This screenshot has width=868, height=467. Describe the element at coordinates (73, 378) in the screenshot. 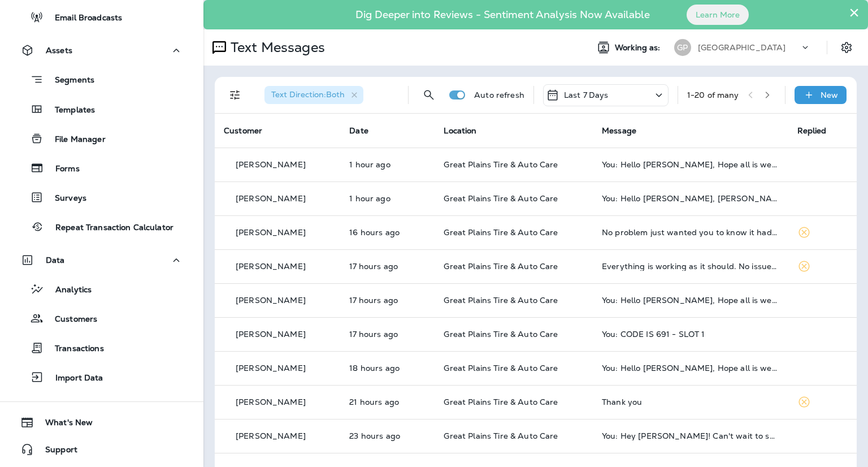

I see `p: Import Data` at that location.